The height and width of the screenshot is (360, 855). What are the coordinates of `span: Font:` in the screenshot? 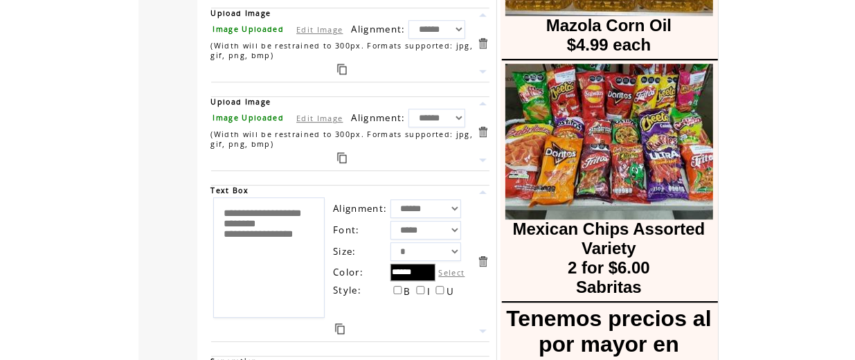 It's located at (346, 230).